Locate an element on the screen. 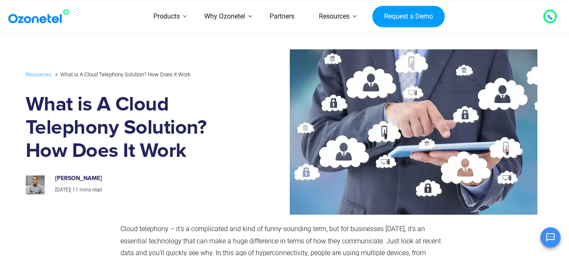  a: Why Ozonetel is located at coordinates (224, 16).